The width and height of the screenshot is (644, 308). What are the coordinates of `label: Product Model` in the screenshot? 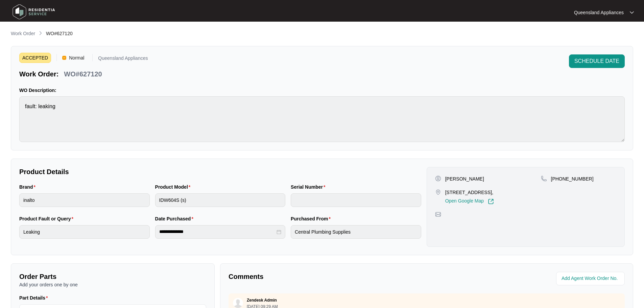 It's located at (174, 187).